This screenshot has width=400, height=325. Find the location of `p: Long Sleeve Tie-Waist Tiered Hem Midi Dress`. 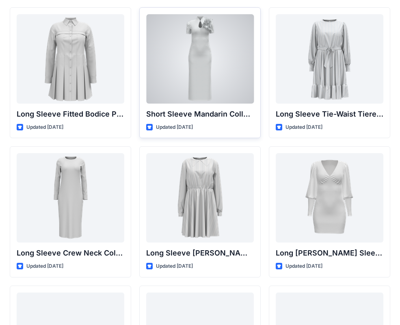

p: Long Sleeve Tie-Waist Tiered Hem Midi Dress is located at coordinates (329, 114).